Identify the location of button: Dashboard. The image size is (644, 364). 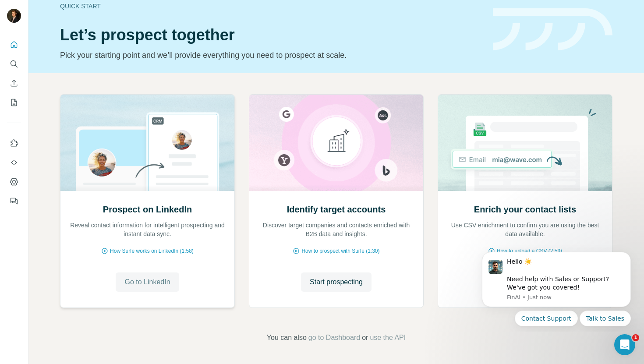
(14, 181).